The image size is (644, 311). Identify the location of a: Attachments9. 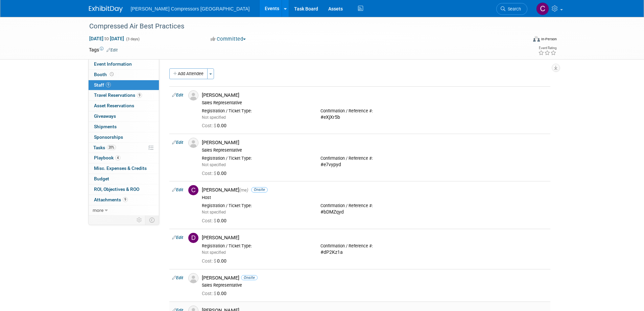
(124, 200).